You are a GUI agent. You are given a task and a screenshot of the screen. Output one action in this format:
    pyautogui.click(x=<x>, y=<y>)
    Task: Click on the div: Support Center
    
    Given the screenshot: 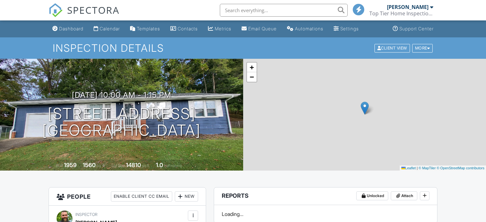 What is the action you would take?
    pyautogui.click(x=417, y=28)
    